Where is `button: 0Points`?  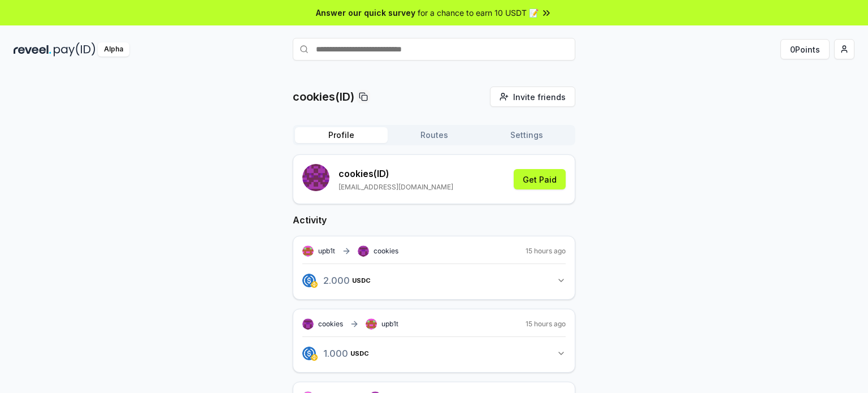 button: 0Points is located at coordinates (805, 49).